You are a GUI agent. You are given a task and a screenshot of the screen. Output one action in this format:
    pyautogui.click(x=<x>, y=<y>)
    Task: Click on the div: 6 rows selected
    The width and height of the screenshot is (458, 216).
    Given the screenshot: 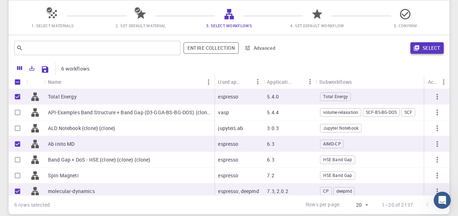 What is the action you would take?
    pyautogui.click(x=32, y=205)
    